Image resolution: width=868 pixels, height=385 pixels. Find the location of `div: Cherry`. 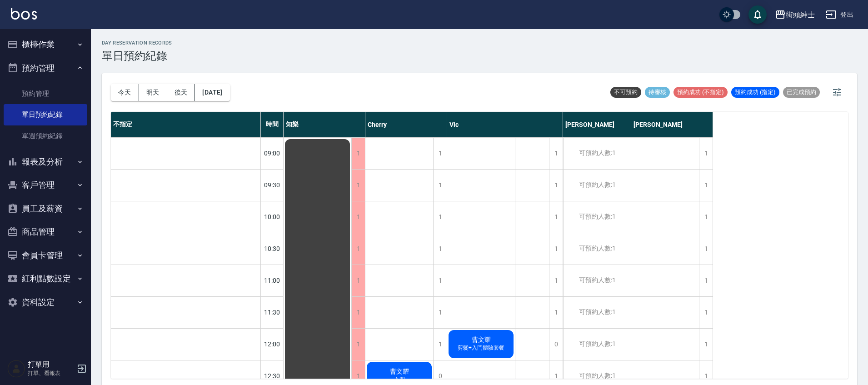

div: Cherry is located at coordinates (406, 125).